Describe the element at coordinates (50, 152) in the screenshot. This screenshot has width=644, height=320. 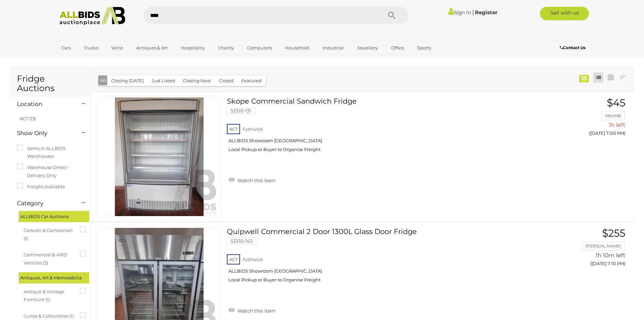
I see `label: Items in ALLBIDS Warehouses` at that location.